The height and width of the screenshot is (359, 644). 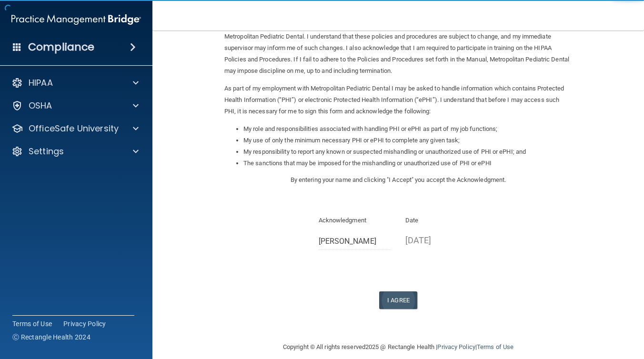 I want to click on h4: Compliance, so click(x=61, y=47).